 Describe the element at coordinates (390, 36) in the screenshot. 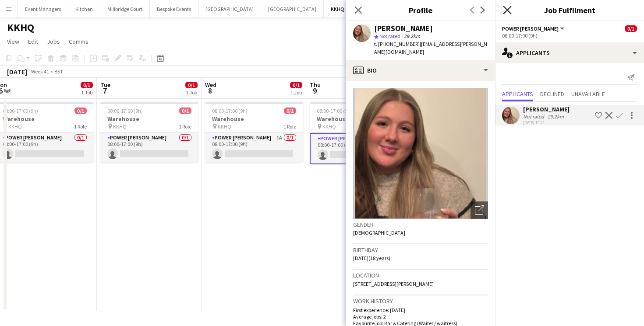

I see `span: Not rated` at that location.